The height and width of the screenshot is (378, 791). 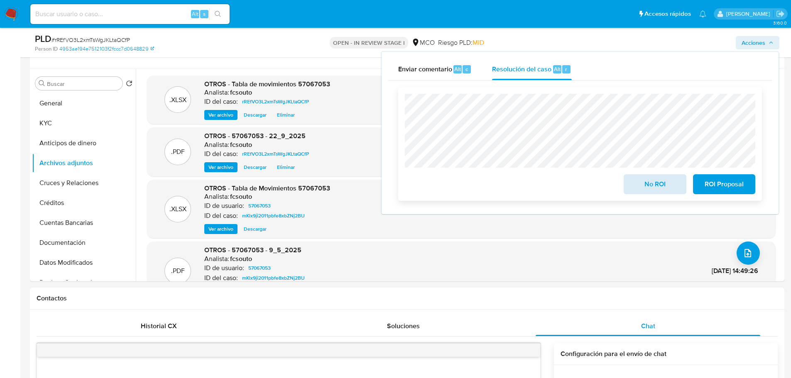 What do you see at coordinates (403, 326) in the screenshot?
I see `span: Soluciones` at bounding box center [403, 326].